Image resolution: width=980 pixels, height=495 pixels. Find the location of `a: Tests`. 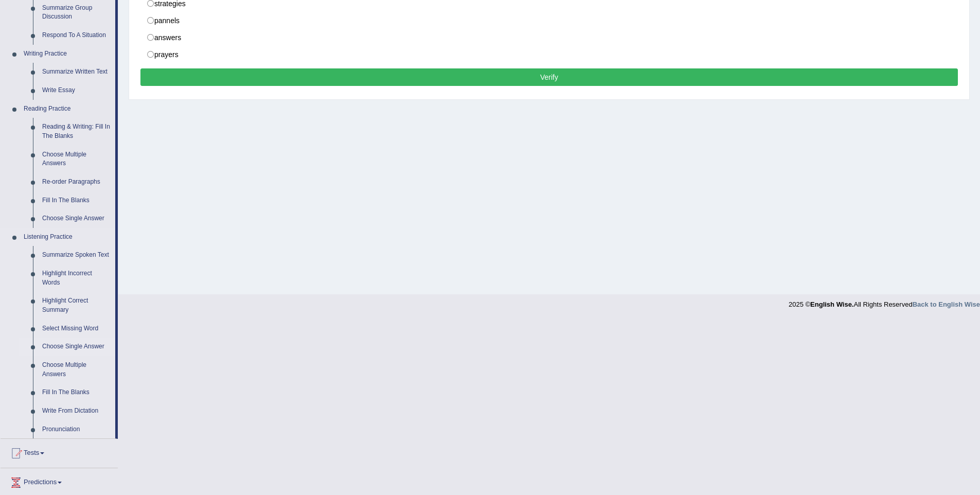

a: Tests is located at coordinates (59, 451).